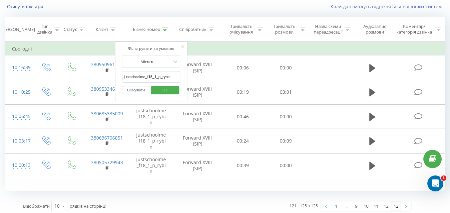 This screenshot has height=213, width=450. Describe the element at coordinates (19, 165) in the screenshot. I see `div: 10:00:13` at that location.